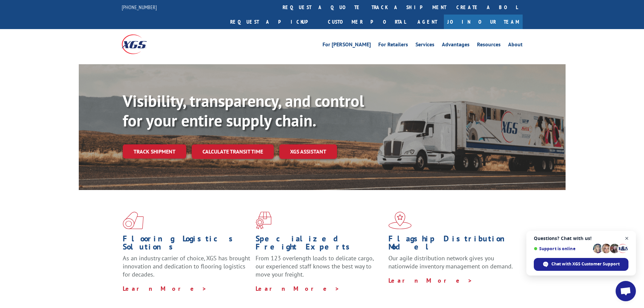  I want to click on h1: Flagship Distribution Model, so click(452, 245).